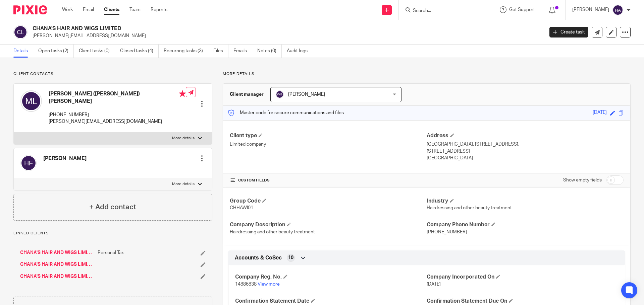  Describe the element at coordinates (525, 225) in the screenshot. I see `h4: Company Phone Number` at that location.